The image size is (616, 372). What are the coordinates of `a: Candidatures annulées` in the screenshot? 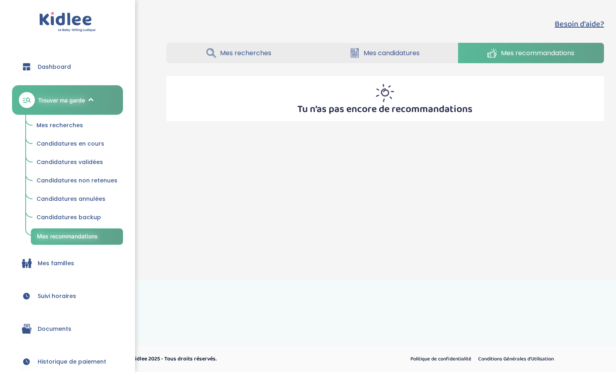 It's located at (77, 199).